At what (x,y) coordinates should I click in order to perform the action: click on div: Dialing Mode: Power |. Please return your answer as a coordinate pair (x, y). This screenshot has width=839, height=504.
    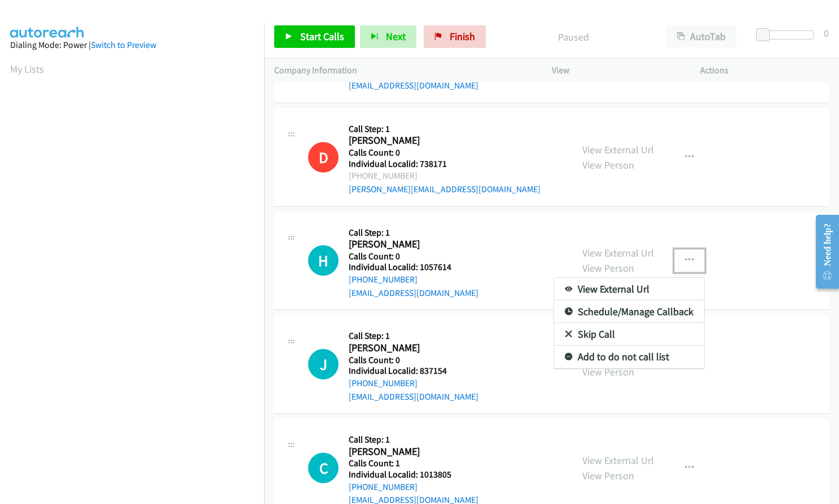
    Looking at the image, I should click on (132, 45).